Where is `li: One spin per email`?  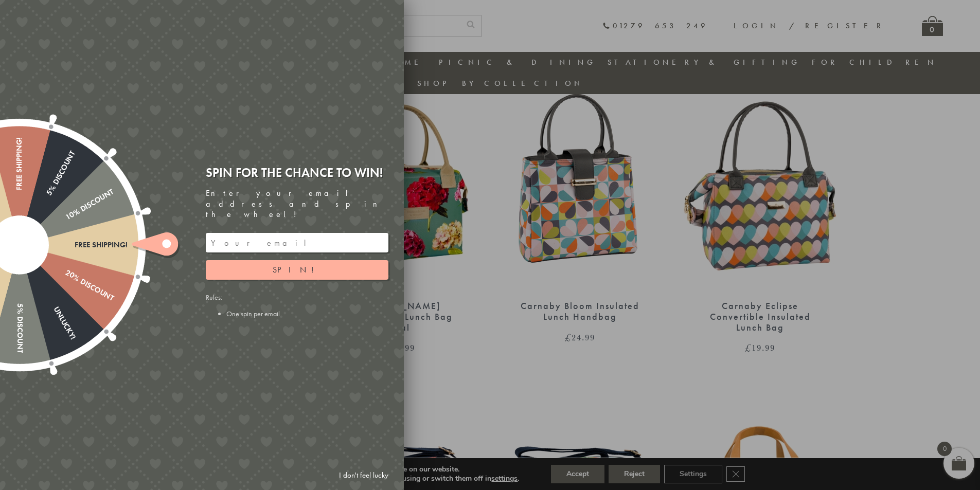 li: One spin per email is located at coordinates (307, 314).